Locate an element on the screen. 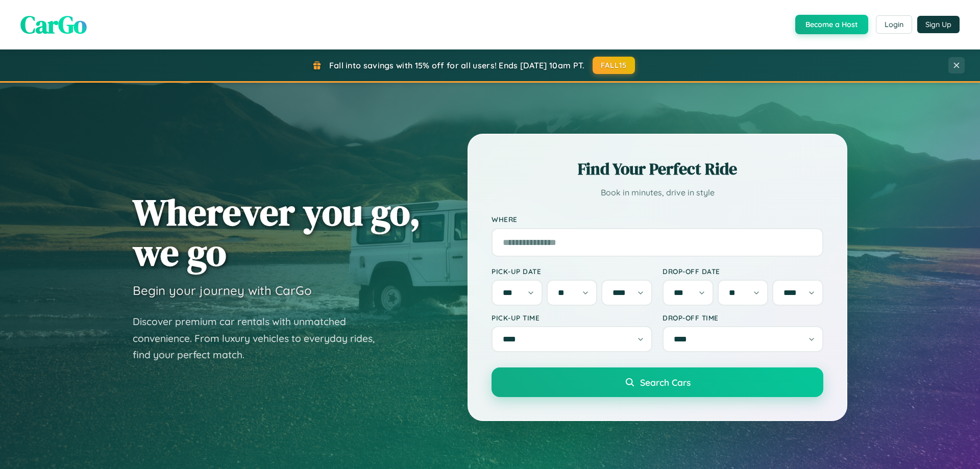  label: Drop-off Date is located at coordinates (743, 271).